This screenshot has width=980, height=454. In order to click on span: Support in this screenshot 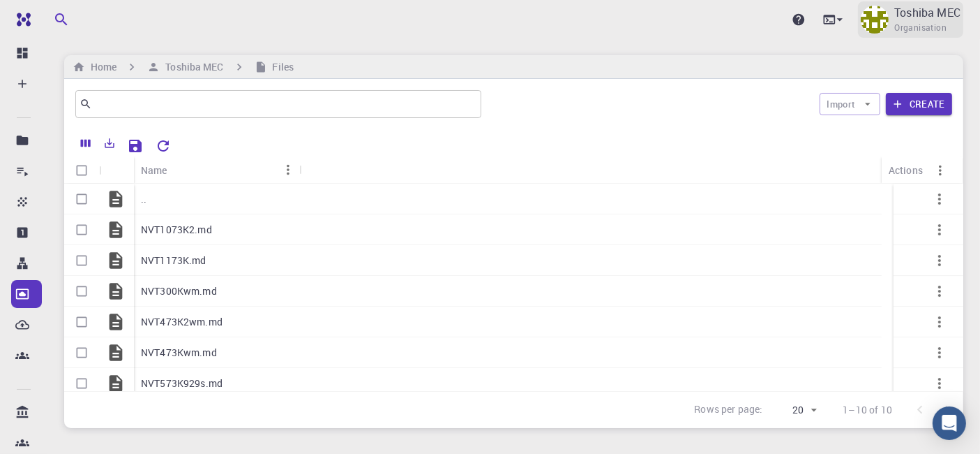, I will do `click(52, 16)`.